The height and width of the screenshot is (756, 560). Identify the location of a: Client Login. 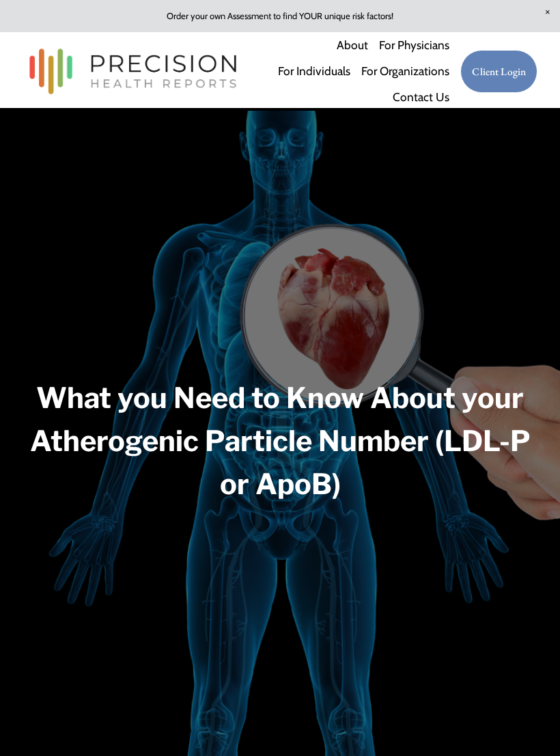
(499, 72).